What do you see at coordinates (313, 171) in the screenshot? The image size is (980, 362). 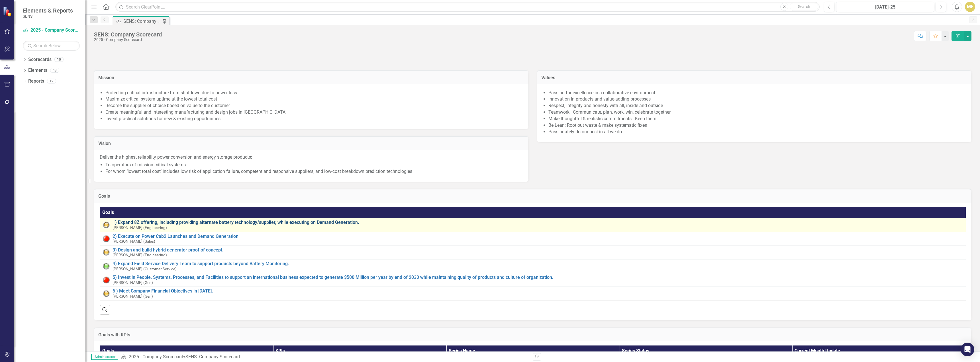 I see `li: For whom ‘lowest total cost’ includes low risk of application failure, competent and responsive s...` at bounding box center [313, 171].